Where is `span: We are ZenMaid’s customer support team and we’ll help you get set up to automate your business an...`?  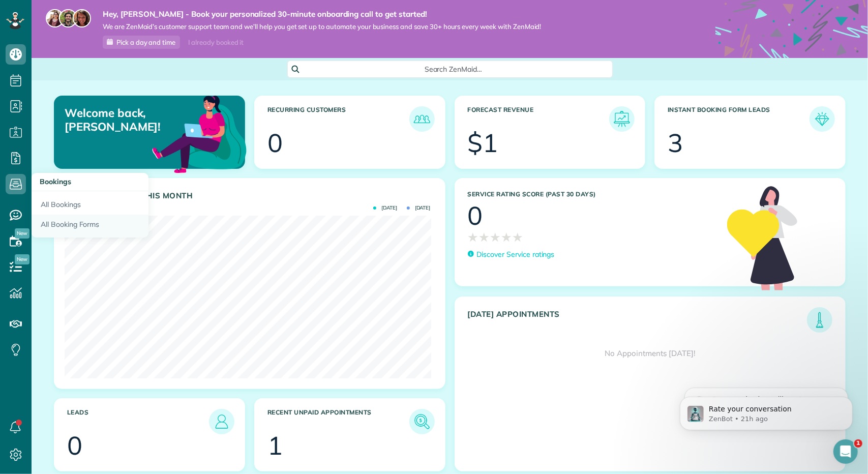 span: We are ZenMaid’s customer support team and we’ll help you get set up to automate your business an... is located at coordinates (322, 26).